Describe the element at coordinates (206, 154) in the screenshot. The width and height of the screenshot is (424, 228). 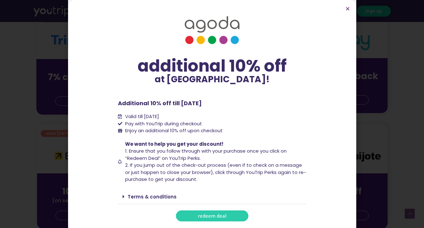
I see `span: 1. Ensure that you follow through with your purchase once you click on “Redeem Deal” on YouTrip P...` at that location.